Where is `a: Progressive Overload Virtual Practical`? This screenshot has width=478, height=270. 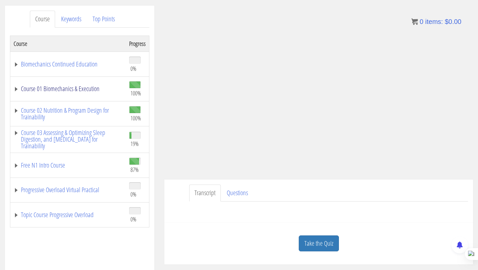 a: Progressive Overload Virtual Practical is located at coordinates (68, 190).